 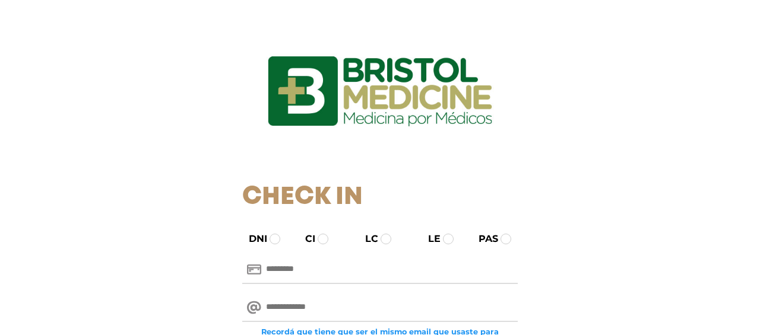 I want to click on label: LE, so click(x=429, y=239).